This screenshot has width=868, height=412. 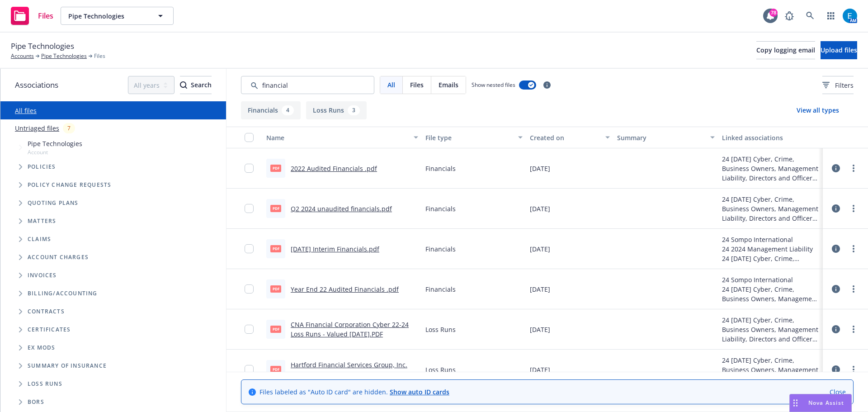 What do you see at coordinates (184, 85) in the screenshot?
I see `svg: Search` at bounding box center [184, 85].